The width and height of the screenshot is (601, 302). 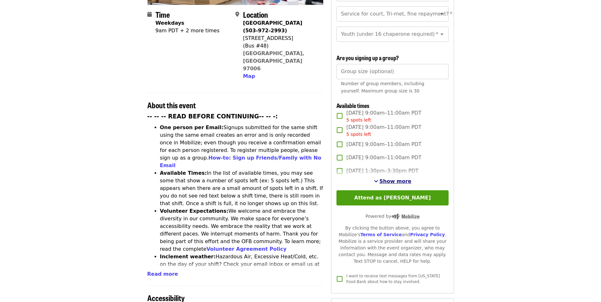 What do you see at coordinates (392, 245) in the screenshot?
I see `div: By clicking the button above, you agree to Mobilize's and . Mobilize is a service provider and wi...` at bounding box center [392, 245].